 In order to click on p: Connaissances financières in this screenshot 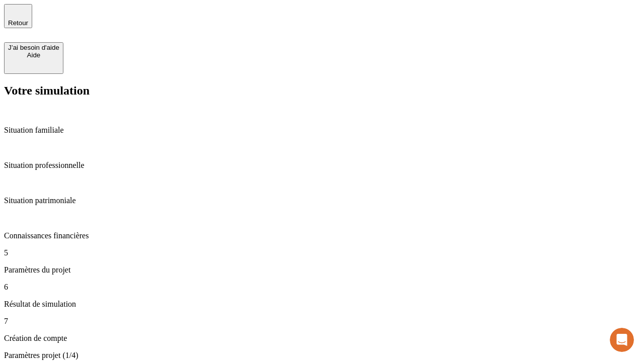, I will do `click(322, 235)`.